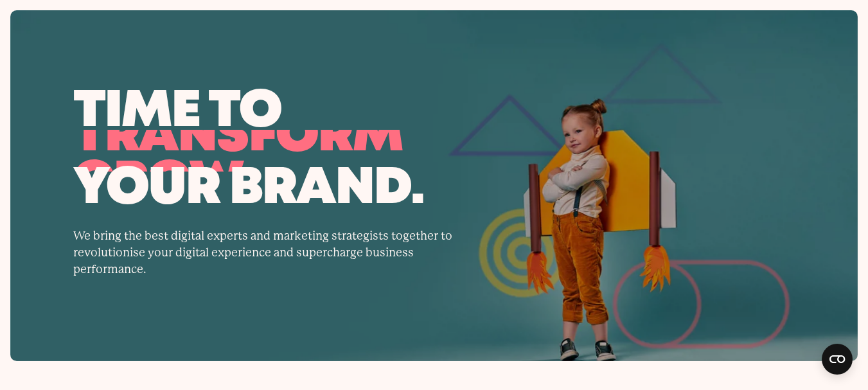 The image size is (868, 390). What do you see at coordinates (837, 360) in the screenshot?
I see `button: Open CMP widget` at bounding box center [837, 360].